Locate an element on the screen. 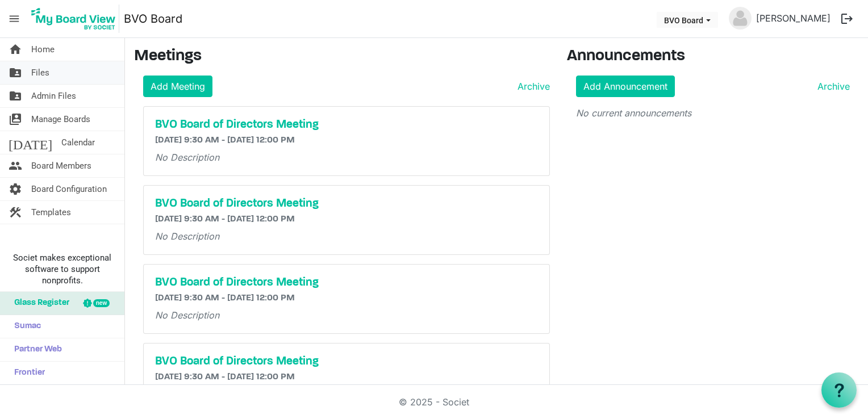  span: settings is located at coordinates (15, 189).